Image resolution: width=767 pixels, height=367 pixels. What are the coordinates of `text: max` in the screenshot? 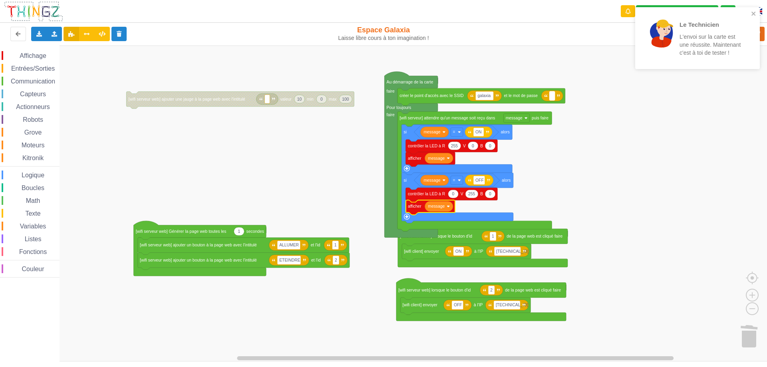 It's located at (333, 99).